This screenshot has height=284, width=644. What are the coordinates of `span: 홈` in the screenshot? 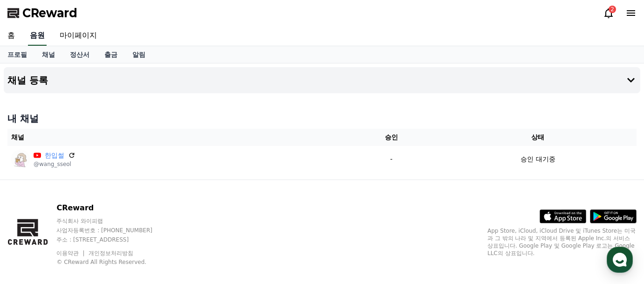 It's located at (32, 224).